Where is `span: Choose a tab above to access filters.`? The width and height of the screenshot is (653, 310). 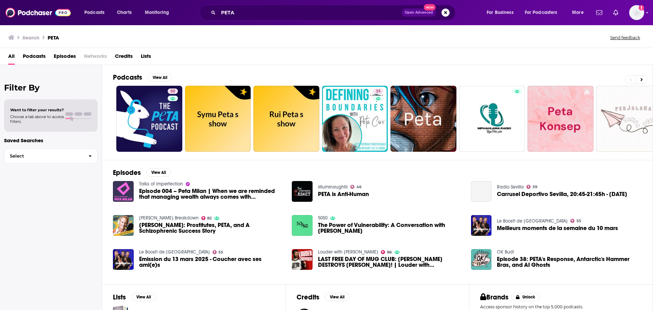 span: Choose a tab above to access filters. is located at coordinates (37, 119).